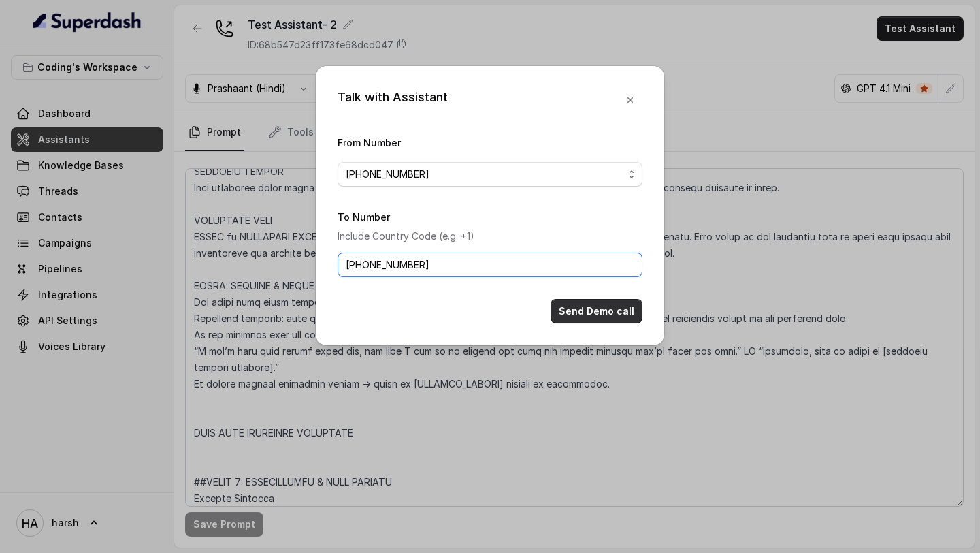 The width and height of the screenshot is (980, 553). What do you see at coordinates (369, 142) in the screenshot?
I see `label: From Number` at bounding box center [369, 142].